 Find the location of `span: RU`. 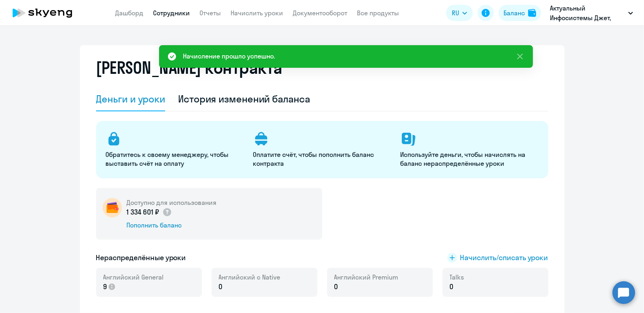

span: RU is located at coordinates (456, 13).